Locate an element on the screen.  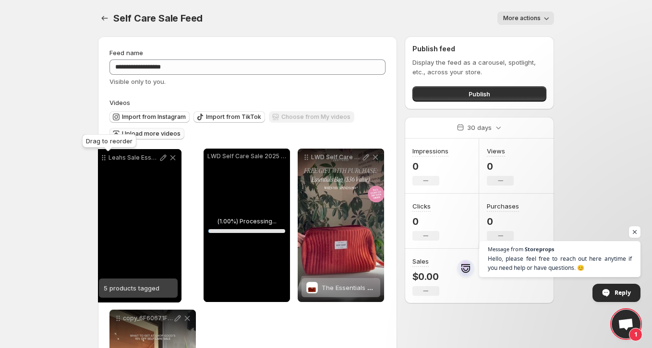
button: Upload more videos is located at coordinates (147, 134).